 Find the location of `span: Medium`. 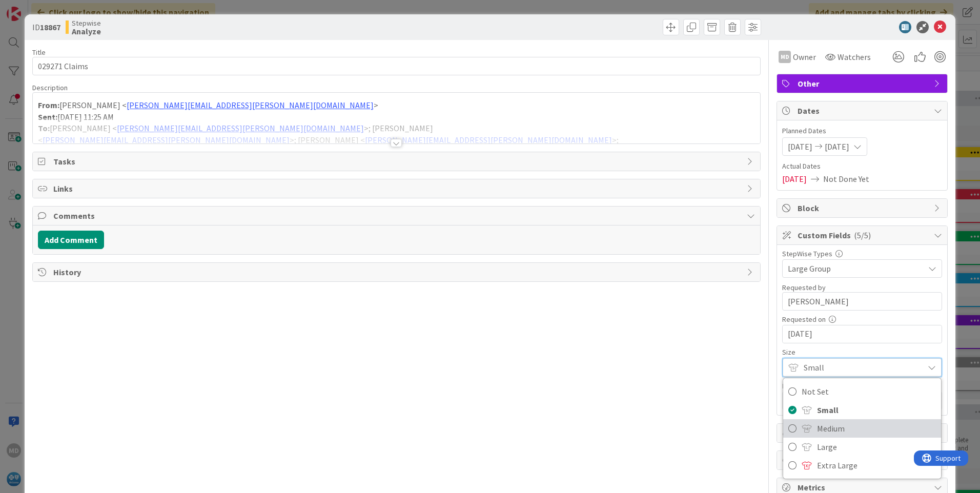

span: Medium is located at coordinates (877, 429).